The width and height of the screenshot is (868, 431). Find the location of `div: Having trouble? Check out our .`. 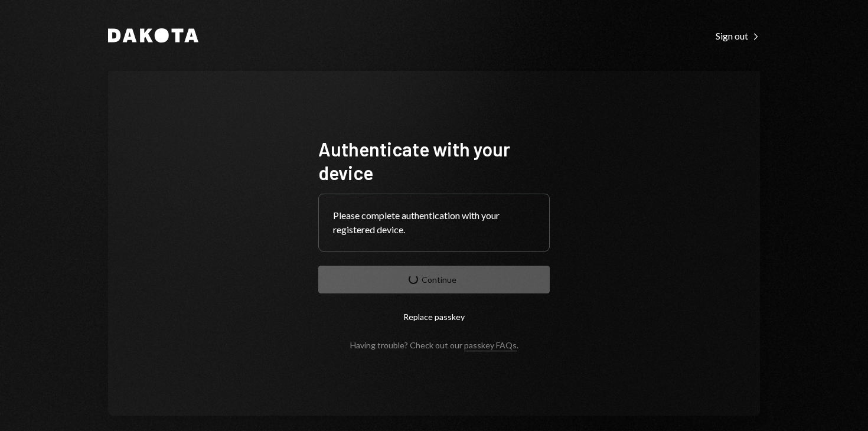

div: Having trouble? Check out our . is located at coordinates (434, 345).